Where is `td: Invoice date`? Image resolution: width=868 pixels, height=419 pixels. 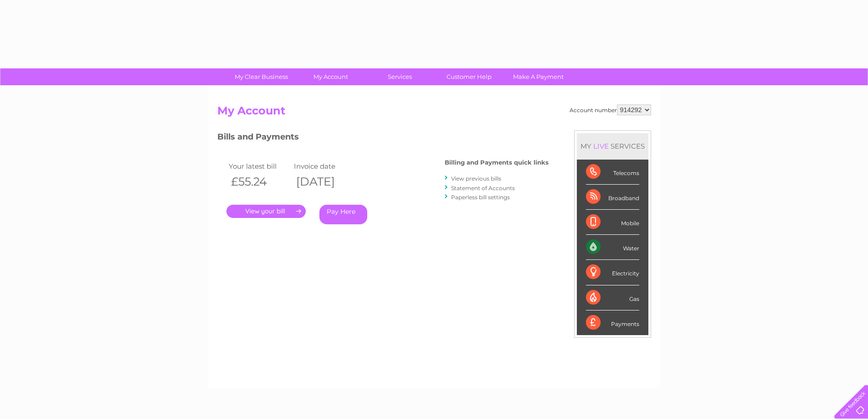
td: Invoice date is located at coordinates (324, 166).